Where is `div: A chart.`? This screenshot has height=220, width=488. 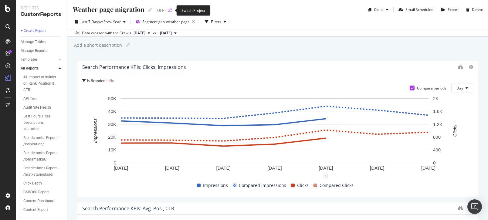
div: A chart. is located at coordinates (274, 136).